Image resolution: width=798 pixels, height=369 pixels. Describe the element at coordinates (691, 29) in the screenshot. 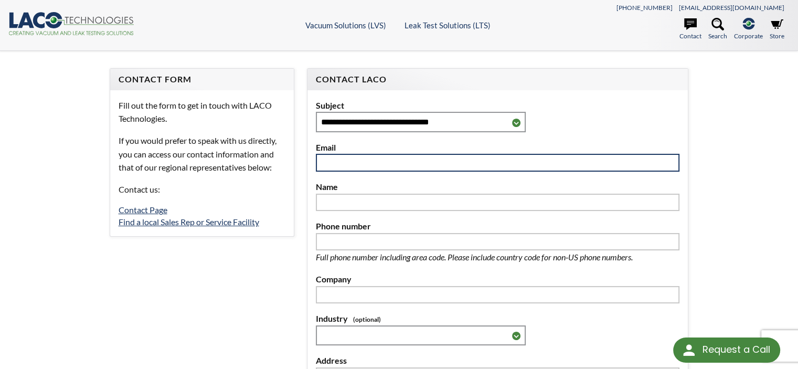

I see `a: Contact` at that location.